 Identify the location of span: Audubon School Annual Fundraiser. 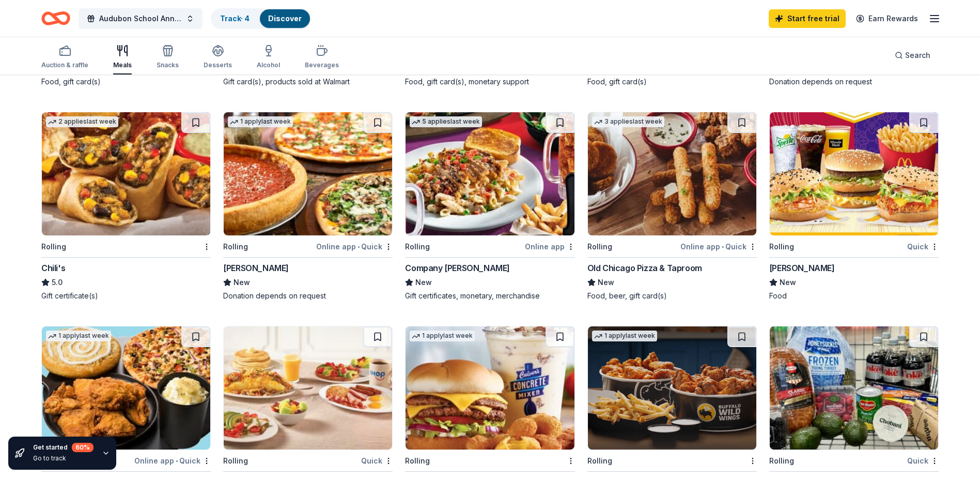
(141, 19).